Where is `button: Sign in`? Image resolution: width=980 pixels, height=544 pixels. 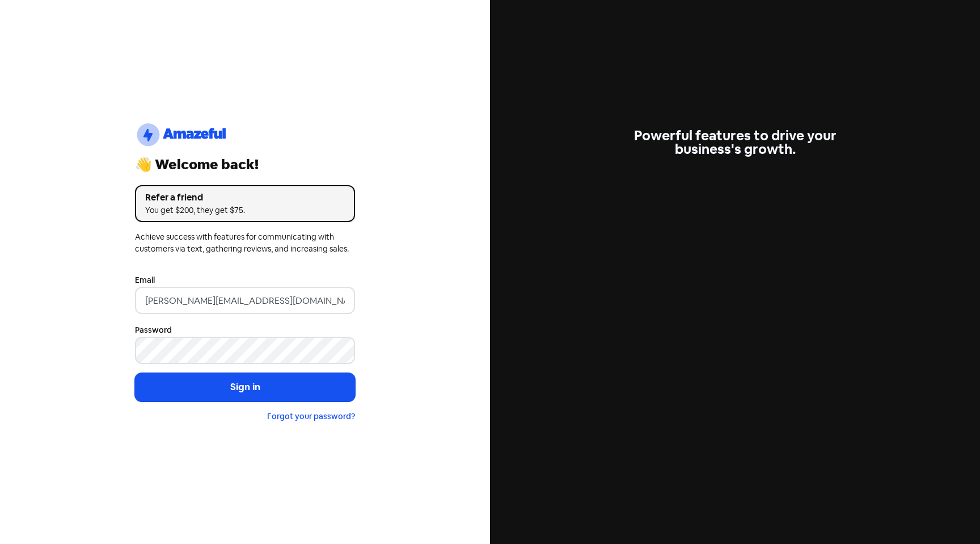 button: Sign in is located at coordinates (245, 387).